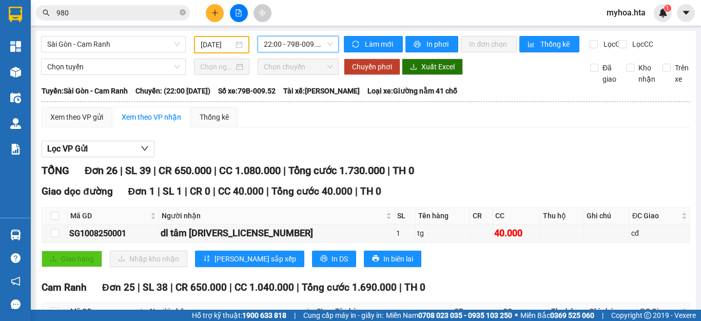 Image resolution: width=701 pixels, height=321 pixels. What do you see at coordinates (103, 311) in the screenshot?
I see `span: Mã GD` at bounding box center [103, 311].